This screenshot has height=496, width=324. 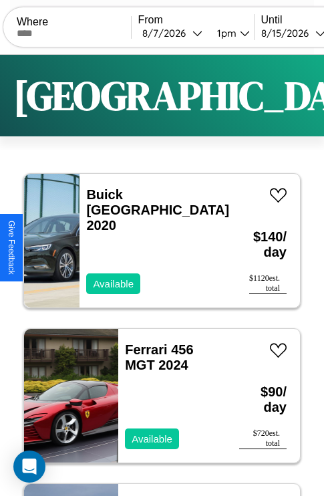 What do you see at coordinates (268, 245) in the screenshot?
I see `h3: $ 140 / day` at bounding box center [268, 245].